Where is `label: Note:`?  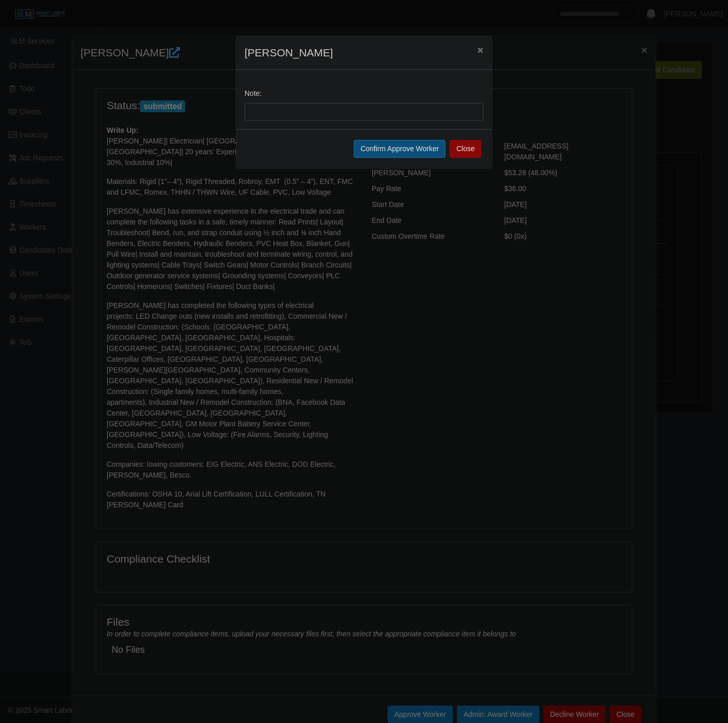
label: Note: is located at coordinates (253, 93).